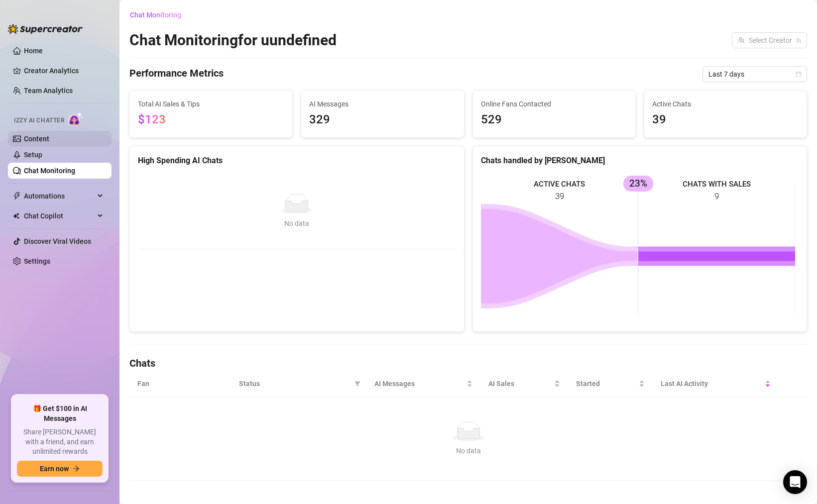 This screenshot has width=817, height=504. What do you see at coordinates (57, 241) in the screenshot?
I see `a: Discover Viral Videos` at bounding box center [57, 241].